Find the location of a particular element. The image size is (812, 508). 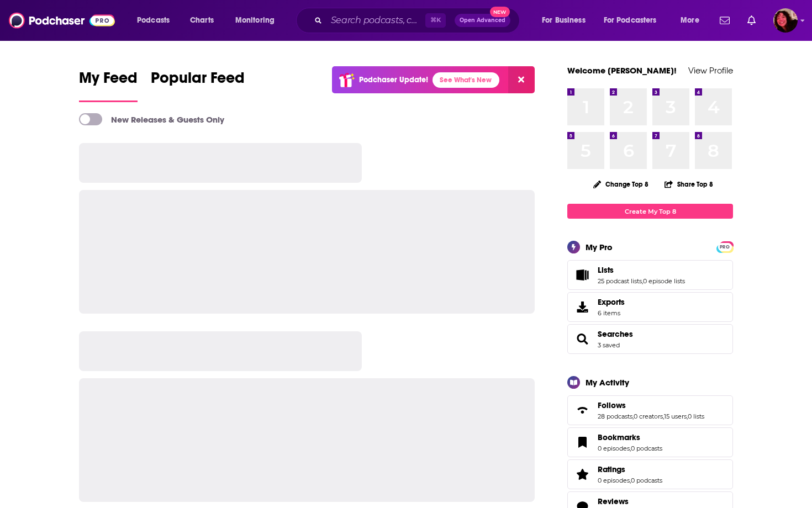

span: For Podcasters is located at coordinates (630, 21).